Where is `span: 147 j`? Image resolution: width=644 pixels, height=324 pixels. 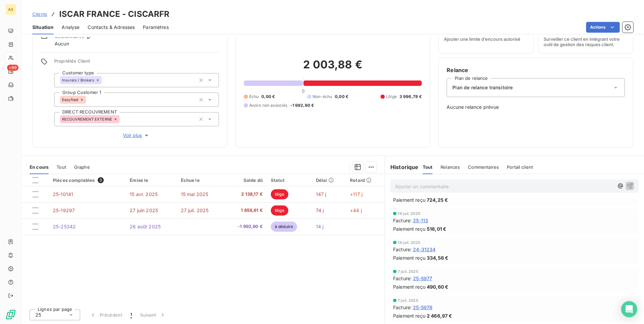 span: 147 j is located at coordinates (321, 194).